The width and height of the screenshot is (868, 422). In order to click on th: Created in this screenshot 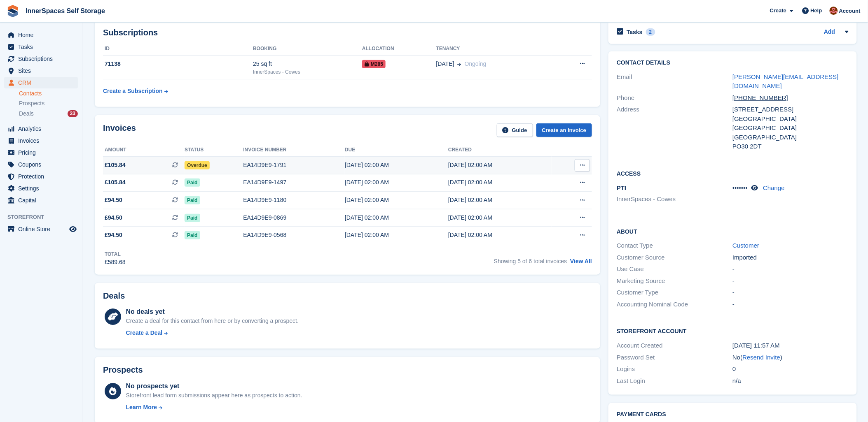, I will do `click(499, 150)`.